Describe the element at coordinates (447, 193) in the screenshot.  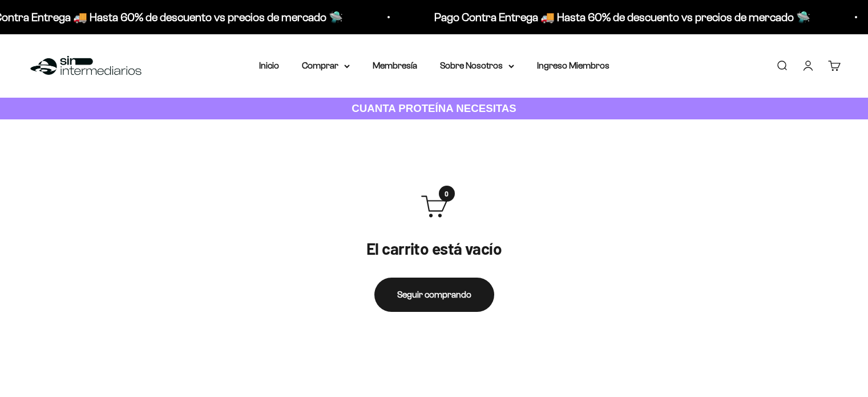
I see `span: 0` at that location.